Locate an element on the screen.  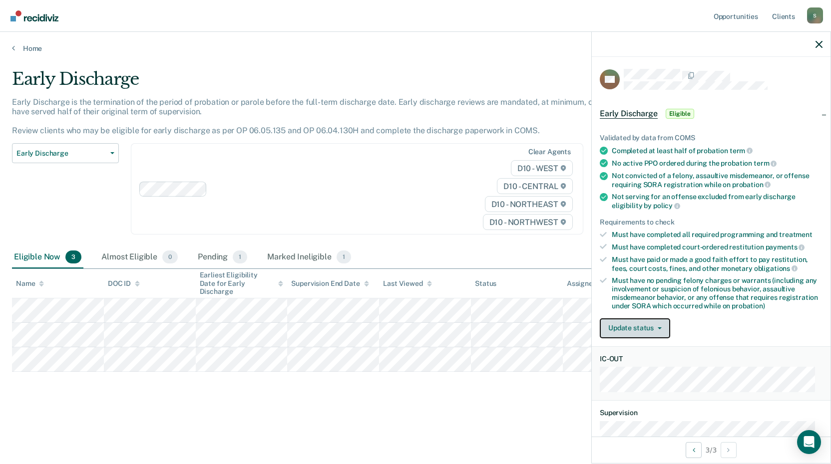
span: treatment is located at coordinates (795, 235).